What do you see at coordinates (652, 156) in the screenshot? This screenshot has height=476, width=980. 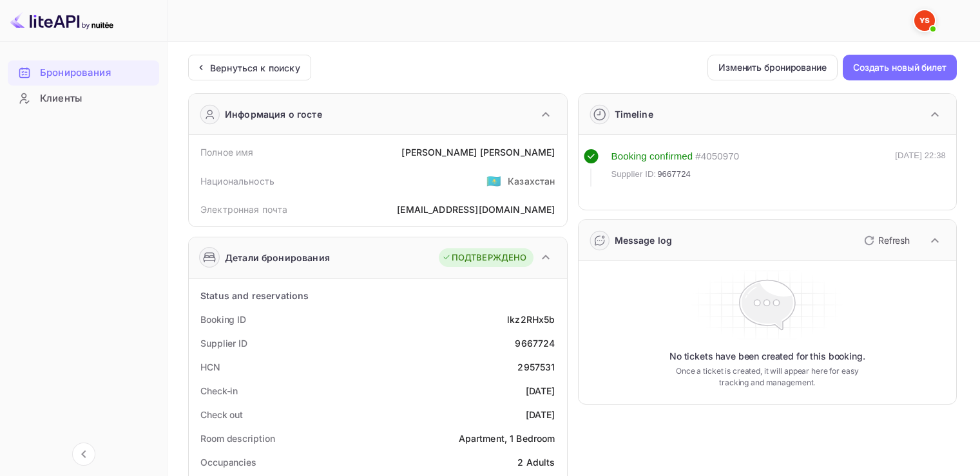 I see `div: Booking confirmed` at bounding box center [652, 156].